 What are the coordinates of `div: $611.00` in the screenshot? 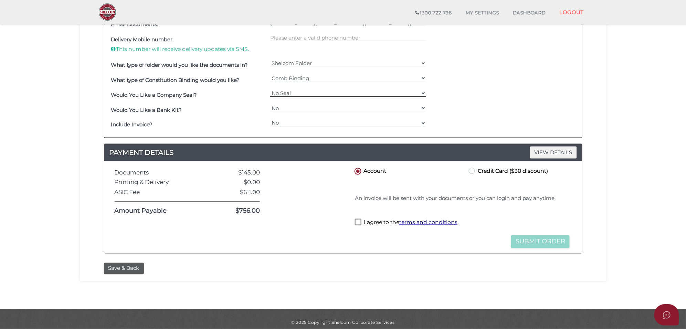 It's located at (237, 192).